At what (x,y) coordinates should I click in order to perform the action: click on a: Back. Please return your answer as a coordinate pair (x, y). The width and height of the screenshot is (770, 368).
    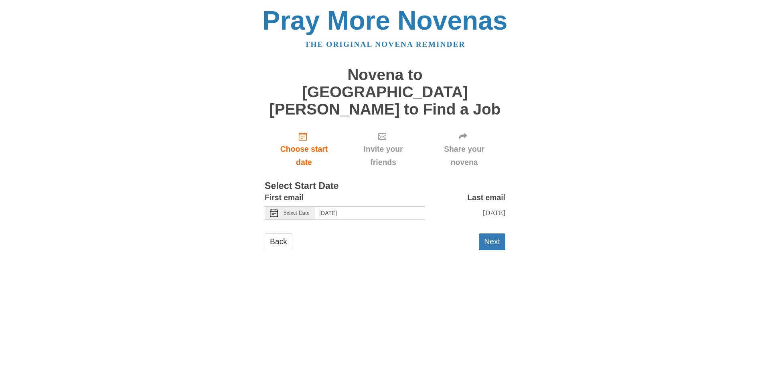
    Looking at the image, I should click on (278, 242).